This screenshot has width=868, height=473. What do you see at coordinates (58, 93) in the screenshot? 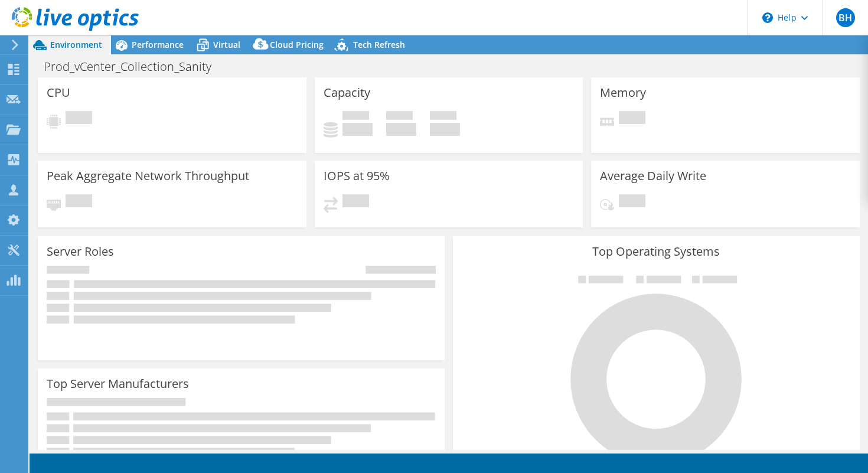
I see `h3: CPU` at bounding box center [58, 93].